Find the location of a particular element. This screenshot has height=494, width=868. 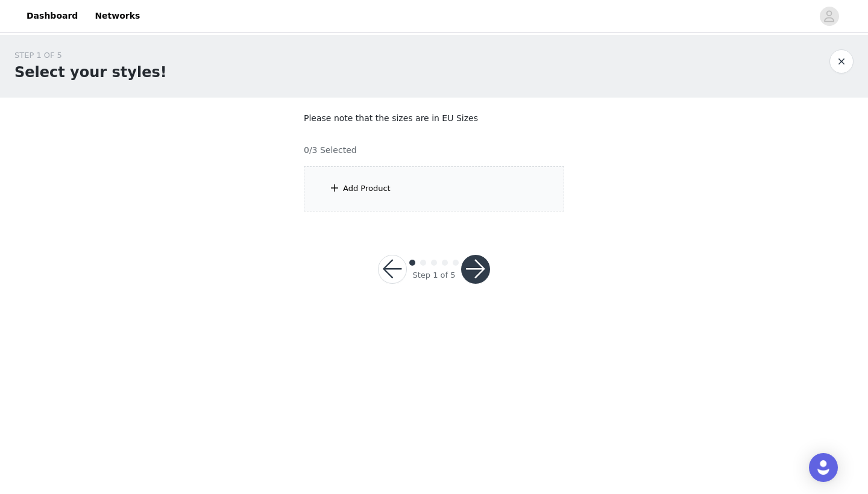

div: Add Product is located at coordinates (367, 189).